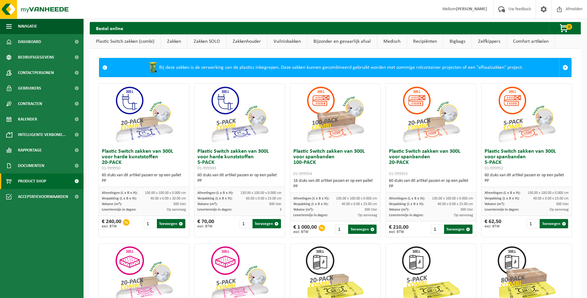  Describe the element at coordinates (281, 210) in the screenshot. I see `span: 3` at that location.